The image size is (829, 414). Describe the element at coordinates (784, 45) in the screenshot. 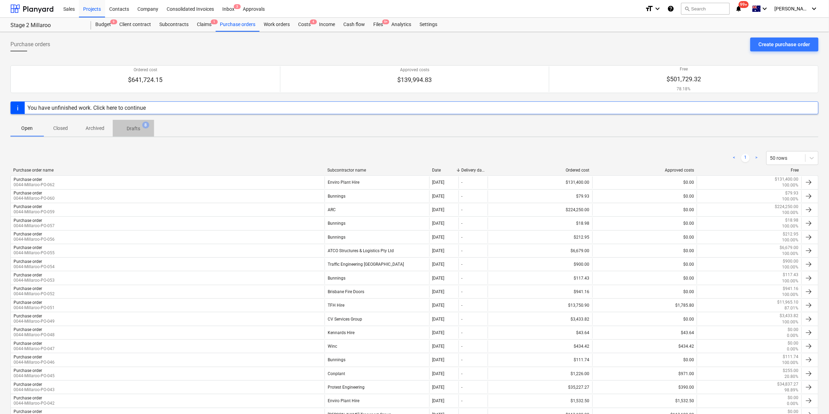

I see `button: Create purchase order` at that location.